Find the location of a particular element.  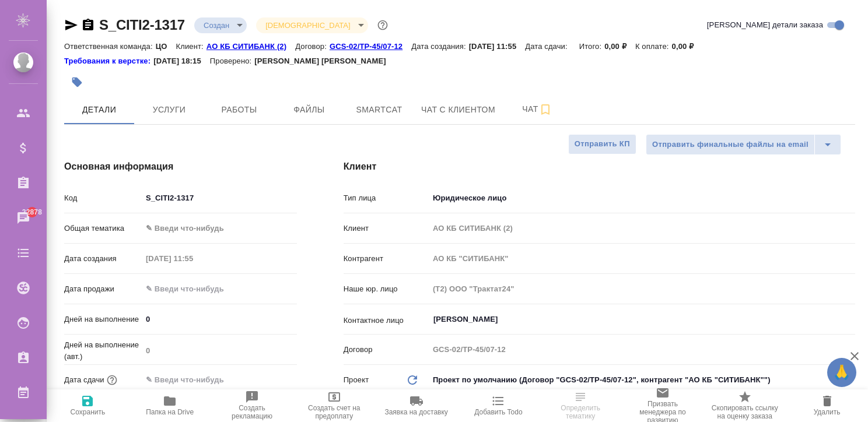

p: Дата создания is located at coordinates (103, 259).